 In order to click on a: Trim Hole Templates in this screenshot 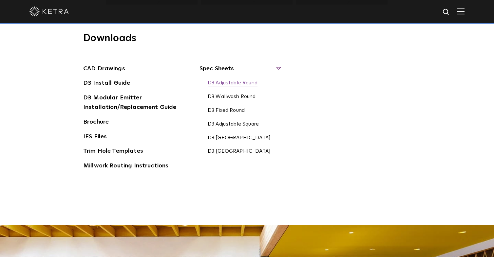, I will do `click(113, 152)`.